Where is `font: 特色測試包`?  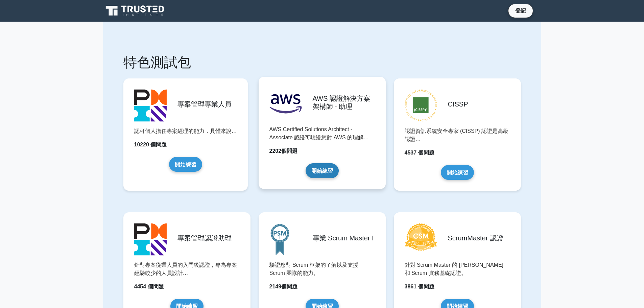 font: 特色測試包 is located at coordinates (157, 62).